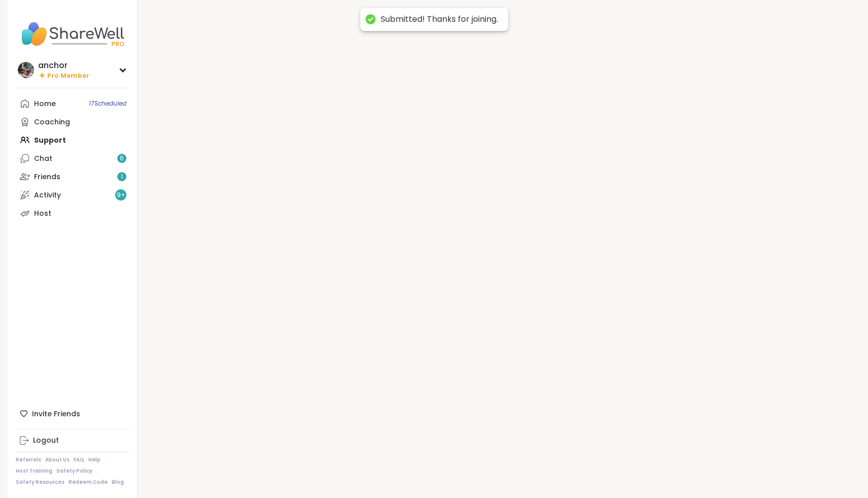  Describe the element at coordinates (72, 158) in the screenshot. I see `a: Chat6` at that location.